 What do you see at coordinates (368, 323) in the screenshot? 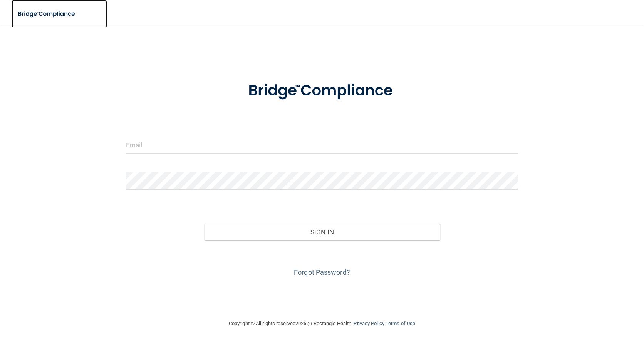
I see `a: Privacy Policy` at bounding box center [368, 323].